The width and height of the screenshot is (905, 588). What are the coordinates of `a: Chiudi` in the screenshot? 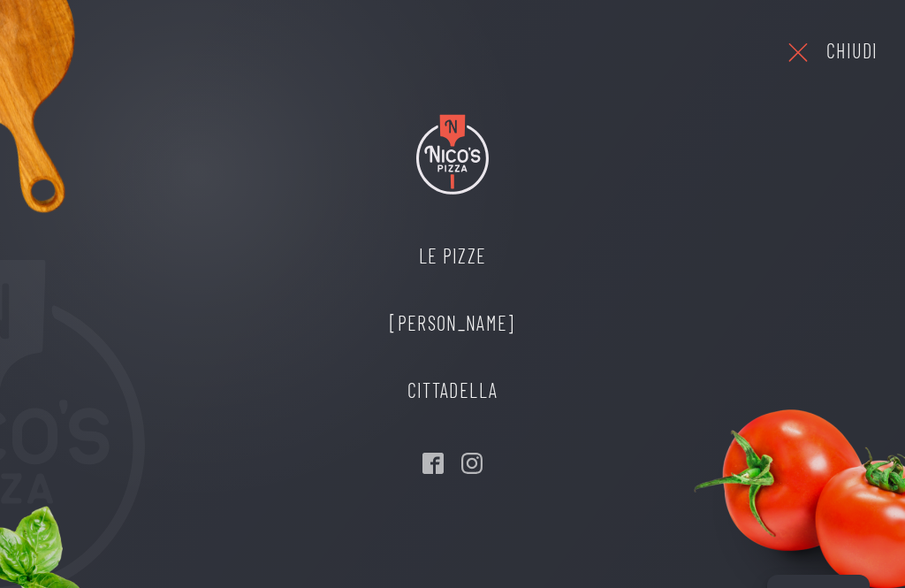 It's located at (831, 51).